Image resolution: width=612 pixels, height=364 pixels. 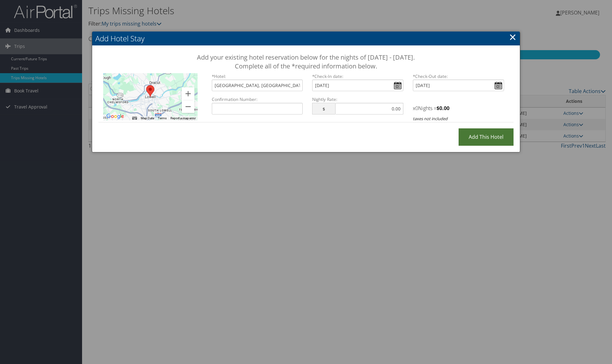 What do you see at coordinates (257, 85) in the screenshot?
I see `input: Search by hotel name and/or address` at bounding box center [257, 85].